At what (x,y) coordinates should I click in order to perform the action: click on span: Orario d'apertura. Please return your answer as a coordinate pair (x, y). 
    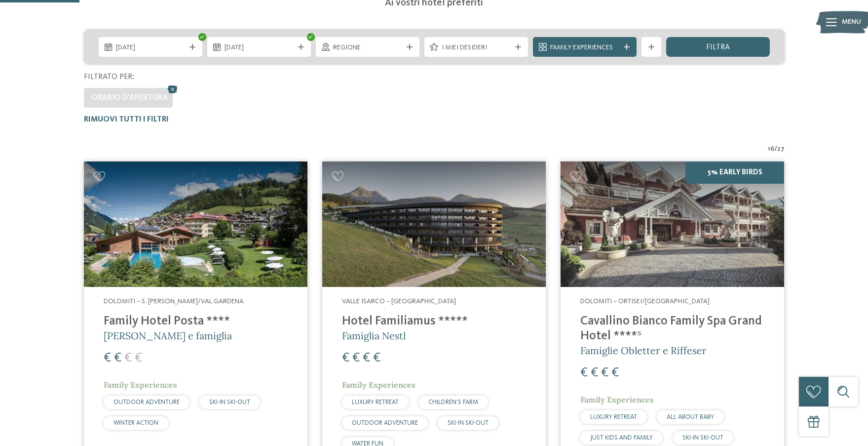
    Looking at the image, I should click on (129, 98).